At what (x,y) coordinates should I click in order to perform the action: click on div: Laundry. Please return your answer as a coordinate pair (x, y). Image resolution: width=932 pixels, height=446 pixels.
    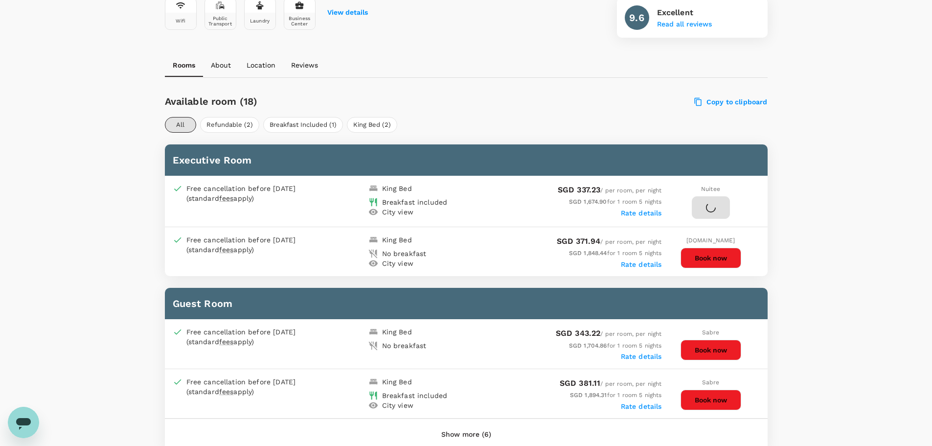
    Looking at the image, I should click on (260, 21).